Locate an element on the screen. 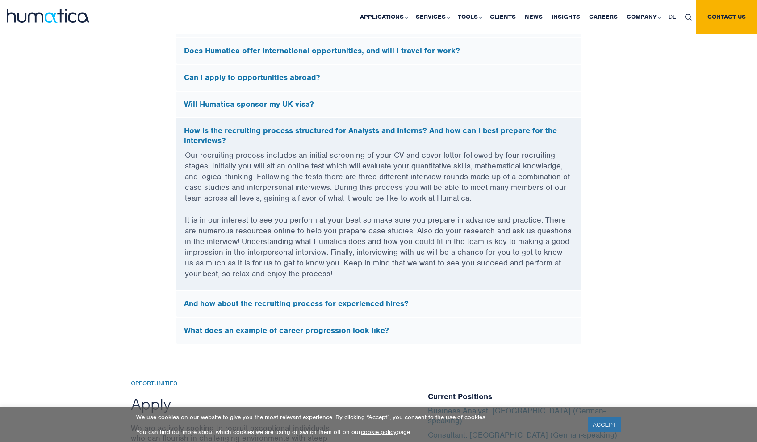  img: search_icon is located at coordinates (688, 17).